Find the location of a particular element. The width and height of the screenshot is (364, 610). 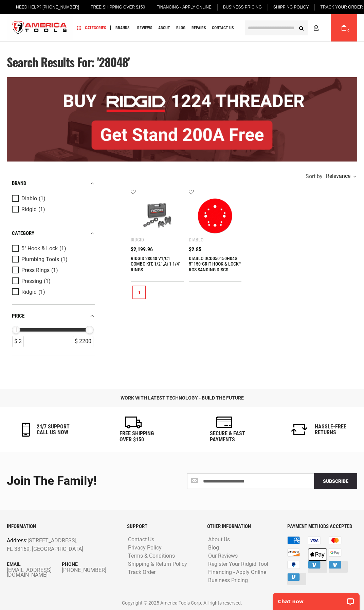

a: About Us is located at coordinates (219, 540).